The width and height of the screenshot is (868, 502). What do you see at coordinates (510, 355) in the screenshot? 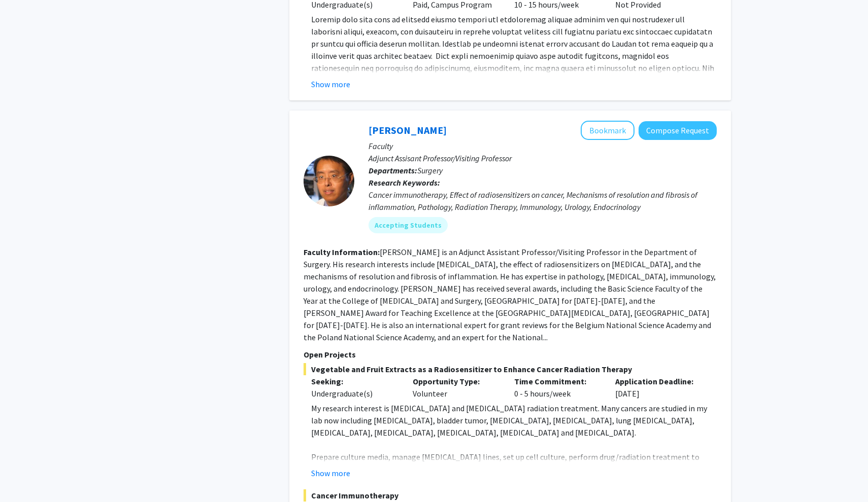
I see `p: Open Projects` at bounding box center [510, 355].